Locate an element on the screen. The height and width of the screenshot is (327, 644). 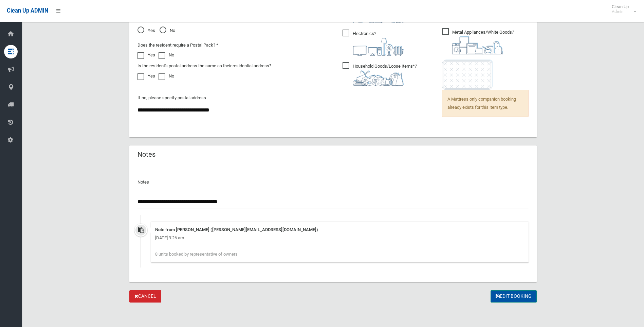
img: 36c1b0289cb1767239cdd3de9e694f19.png is located at coordinates (478, 45).